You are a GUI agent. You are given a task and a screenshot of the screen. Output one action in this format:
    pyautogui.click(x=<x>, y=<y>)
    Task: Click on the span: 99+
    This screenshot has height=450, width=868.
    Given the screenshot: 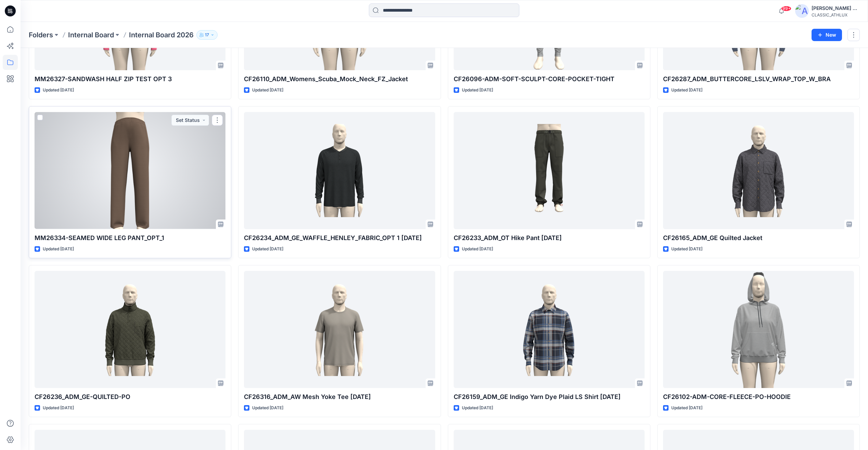 What is the action you would take?
    pyautogui.click(x=787, y=8)
    